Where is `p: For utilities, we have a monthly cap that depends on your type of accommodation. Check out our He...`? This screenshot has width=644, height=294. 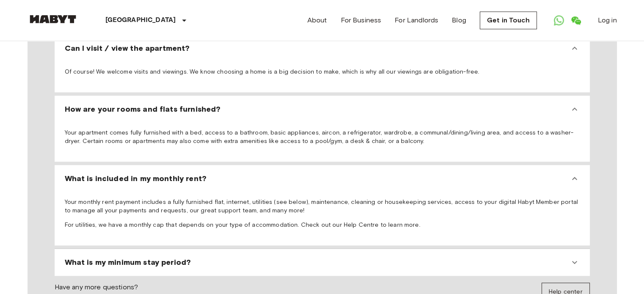
p: For utilities, we have a monthly cap that depends on your type of accommodation. Check out our He... is located at coordinates (322, 225).